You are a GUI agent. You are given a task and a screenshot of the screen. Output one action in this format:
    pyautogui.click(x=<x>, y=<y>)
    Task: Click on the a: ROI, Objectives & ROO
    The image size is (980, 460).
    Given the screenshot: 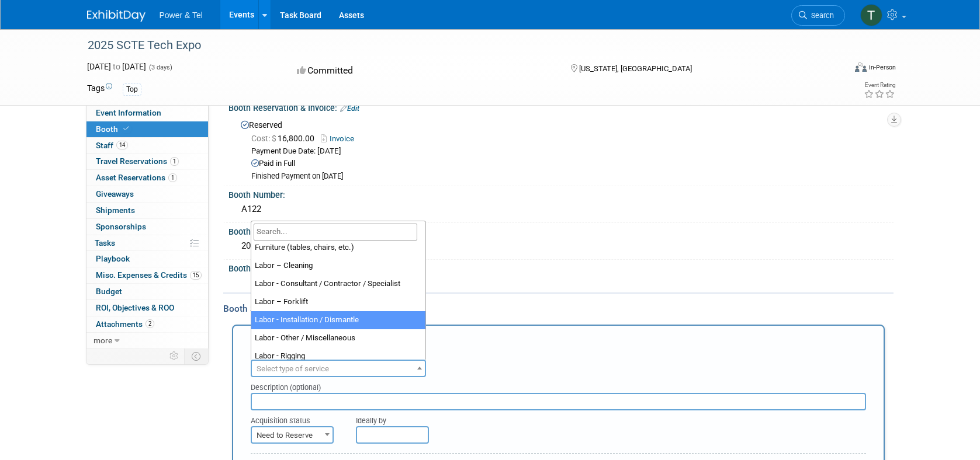 What is the action you would take?
    pyautogui.click(x=147, y=308)
    